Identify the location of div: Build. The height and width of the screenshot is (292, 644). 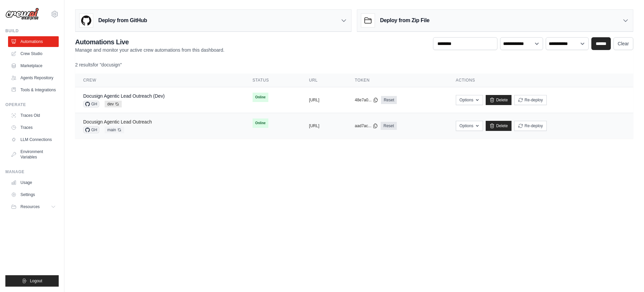
(32, 31).